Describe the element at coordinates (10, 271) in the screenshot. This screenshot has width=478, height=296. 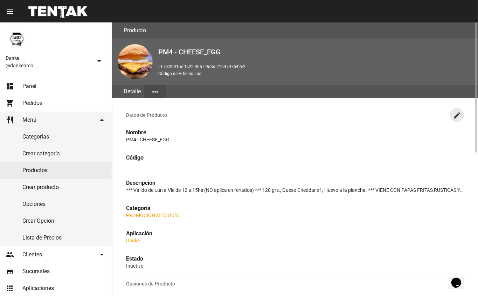
I see `mat-icon: store` at that location.